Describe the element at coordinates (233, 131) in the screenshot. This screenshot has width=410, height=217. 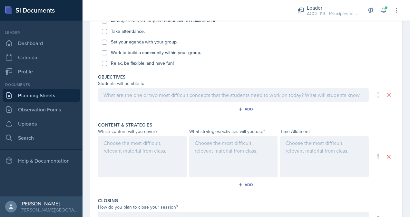
I see `div: What strategies/activities will you use?` at that location.